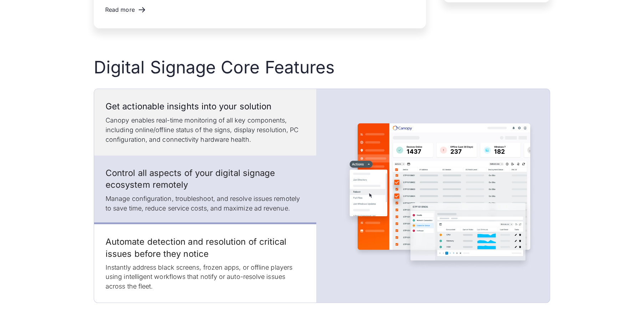  I want to click on h3: Automate detection and resolution of critical issues before they notice, so click(205, 248).